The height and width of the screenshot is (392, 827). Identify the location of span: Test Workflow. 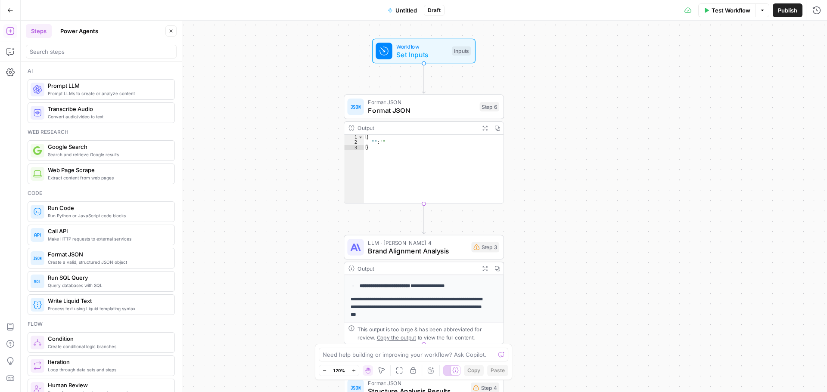
(731, 10).